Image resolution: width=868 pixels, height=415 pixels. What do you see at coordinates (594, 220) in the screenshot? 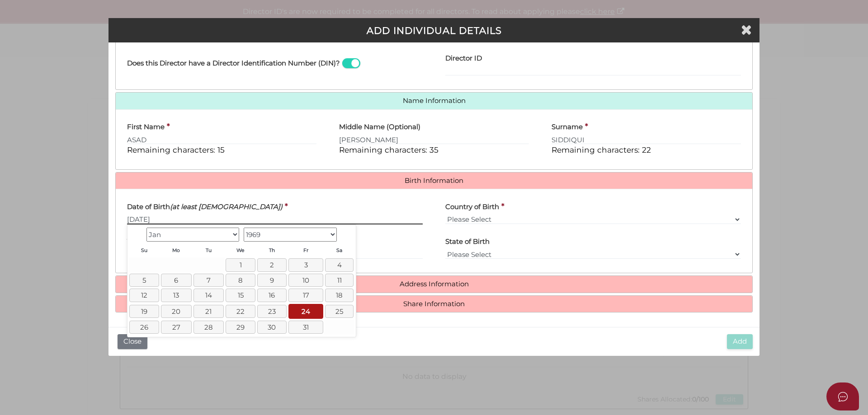
I see `select: v` at bounding box center [594, 220].